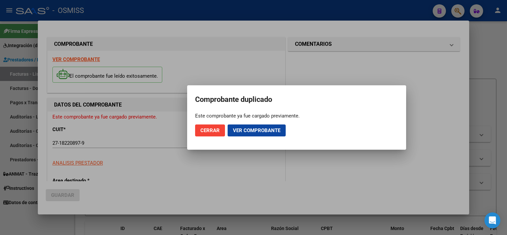 The width and height of the screenshot is (507, 235). Describe the element at coordinates (257, 130) in the screenshot. I see `span: Ver comprobante` at that location.